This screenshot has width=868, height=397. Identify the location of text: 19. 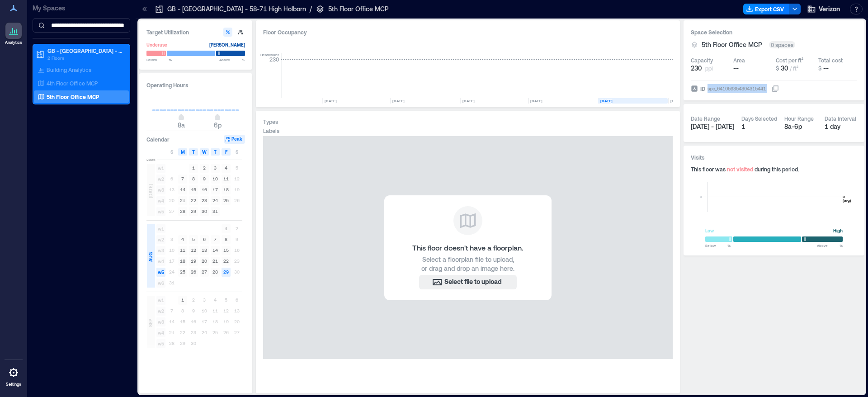
(193, 261).